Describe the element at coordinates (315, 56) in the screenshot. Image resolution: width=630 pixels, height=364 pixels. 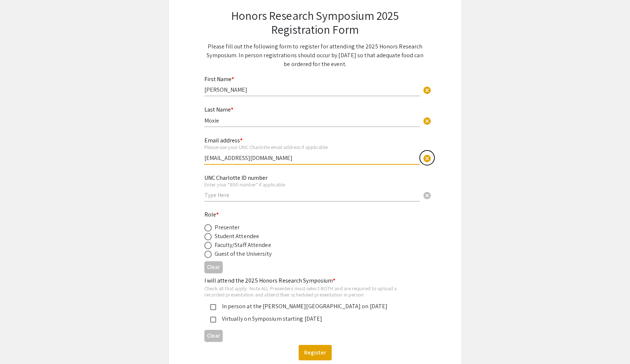
I see `p: Please fill out the following form to register for attending the 2025 Honors Research Symposium. ...` at that location.